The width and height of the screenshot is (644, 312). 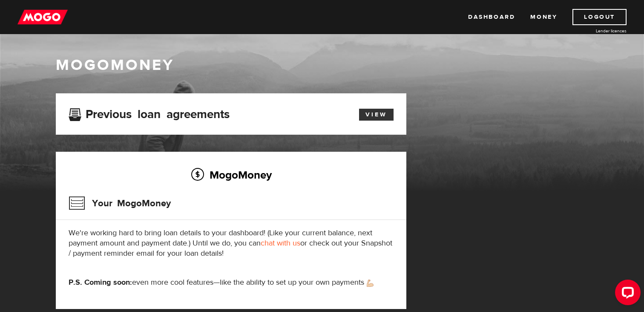 I want to click on h3: Previous loan agreements, so click(x=149, y=113).